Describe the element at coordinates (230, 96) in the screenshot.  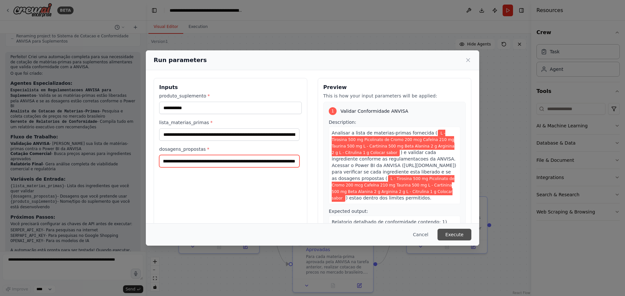
I see `label: produto_suplemento` at that location.